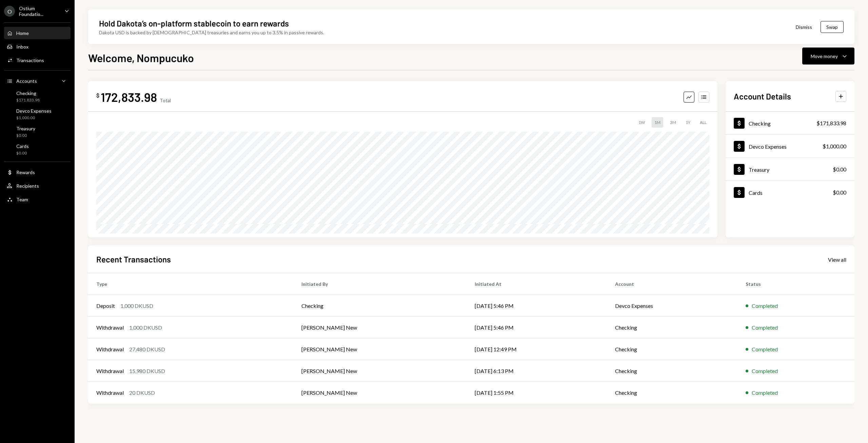  Describe the element at coordinates (129, 97) in the screenshot. I see `div: 172,833.98` at that location.